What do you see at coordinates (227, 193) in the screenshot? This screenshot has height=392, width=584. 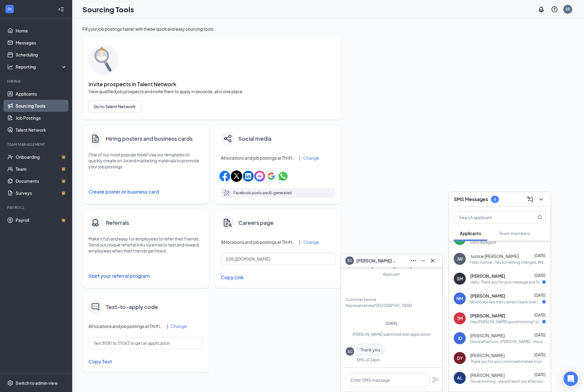 I see `svg: MagicPencil` at bounding box center [227, 193].